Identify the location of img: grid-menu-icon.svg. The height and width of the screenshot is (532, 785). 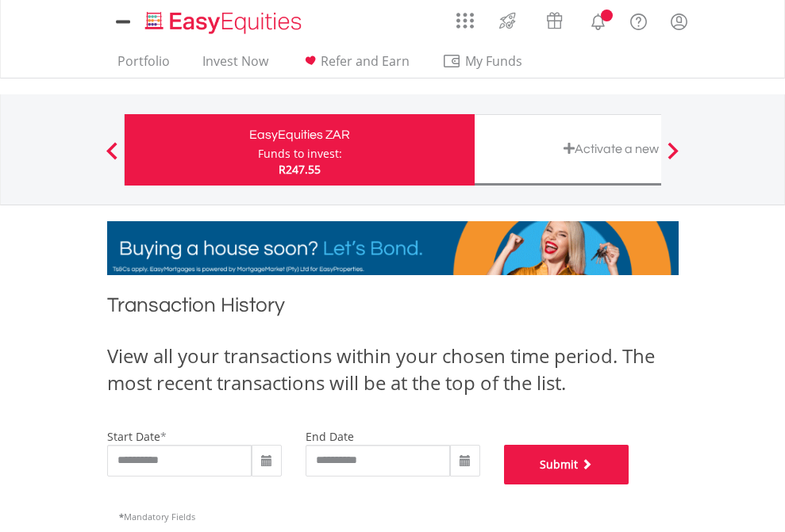
(465, 21).